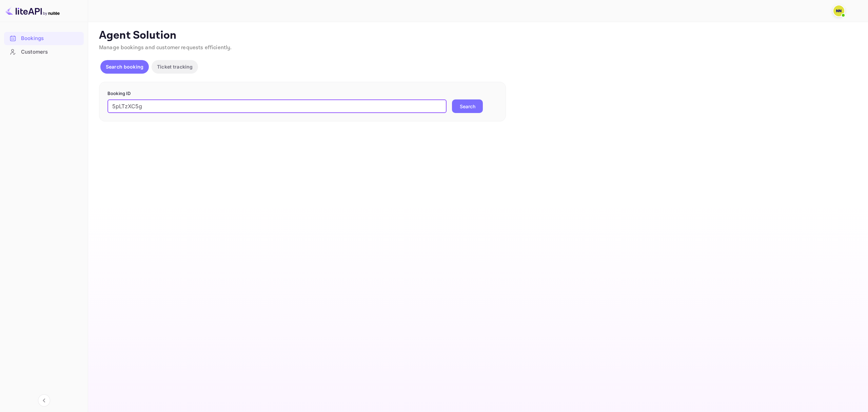  What do you see at coordinates (277, 106) in the screenshot?
I see `input: Enter Booking ID (e.g., 63782194)` at bounding box center [277, 106].